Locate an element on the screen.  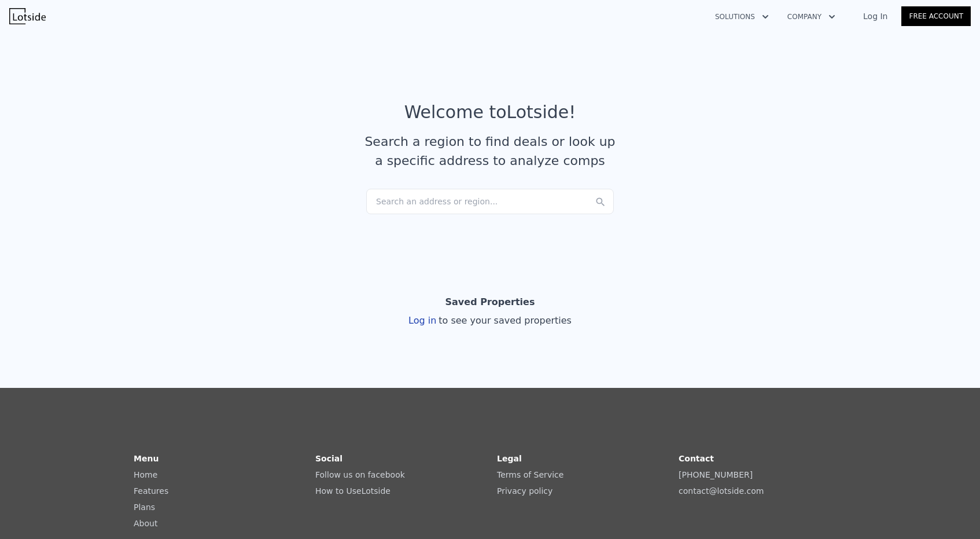
a: Log In is located at coordinates (875, 16).